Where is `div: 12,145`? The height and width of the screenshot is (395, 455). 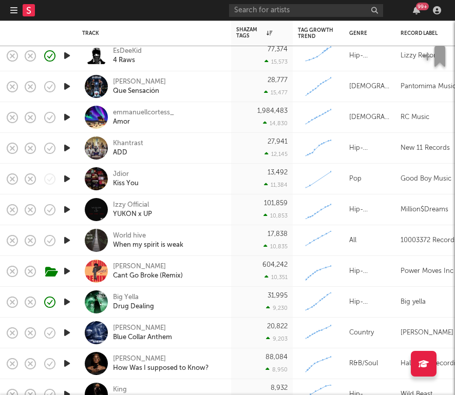
div: 12,145 is located at coordinates (276, 154).